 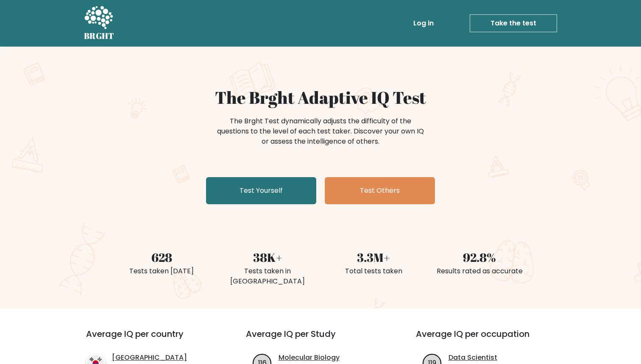 I want to click on a: Molecular Biology, so click(x=309, y=357).